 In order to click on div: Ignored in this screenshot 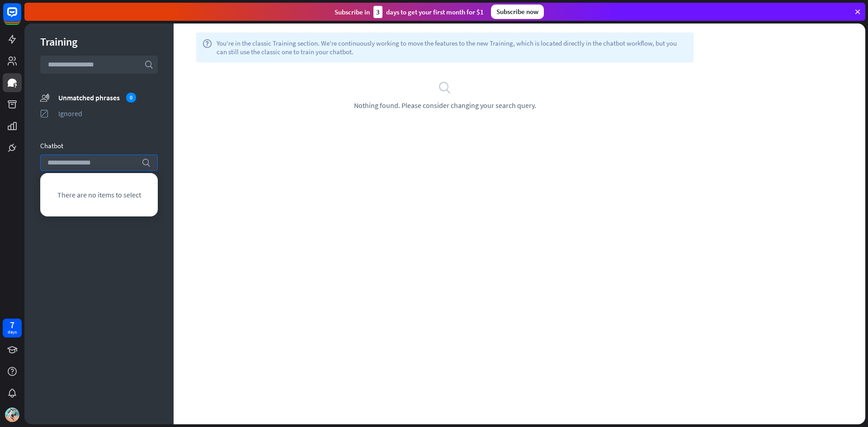, I will do `click(108, 113)`.